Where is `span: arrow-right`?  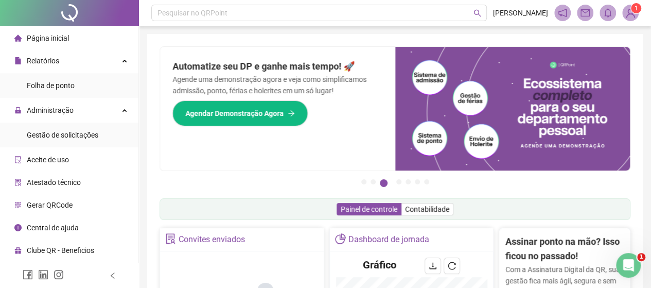 span: arrow-right is located at coordinates (291, 113).